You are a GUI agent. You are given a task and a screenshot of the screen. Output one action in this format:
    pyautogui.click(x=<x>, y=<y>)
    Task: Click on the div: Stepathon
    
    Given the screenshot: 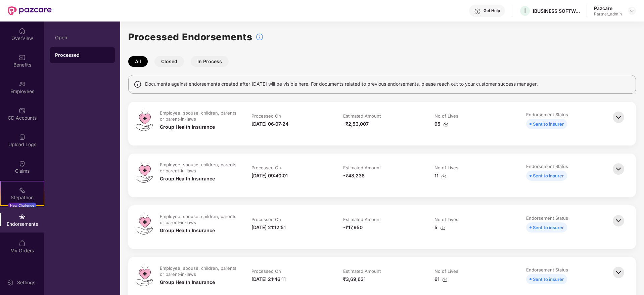 What is the action you would take?
    pyautogui.click(x=22, y=198)
    